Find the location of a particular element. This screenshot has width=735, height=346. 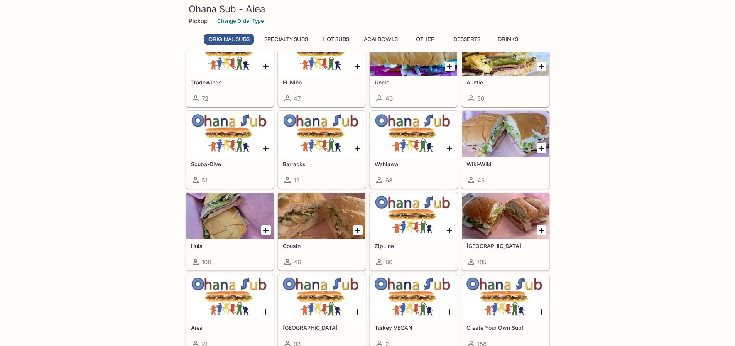

button: Acai Bowls is located at coordinates (381, 39).